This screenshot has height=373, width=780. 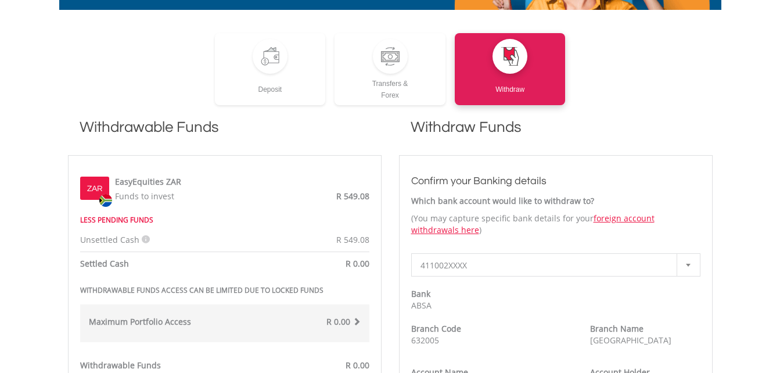 What do you see at coordinates (95, 189) in the screenshot?
I see `label: ZAR` at bounding box center [95, 189].